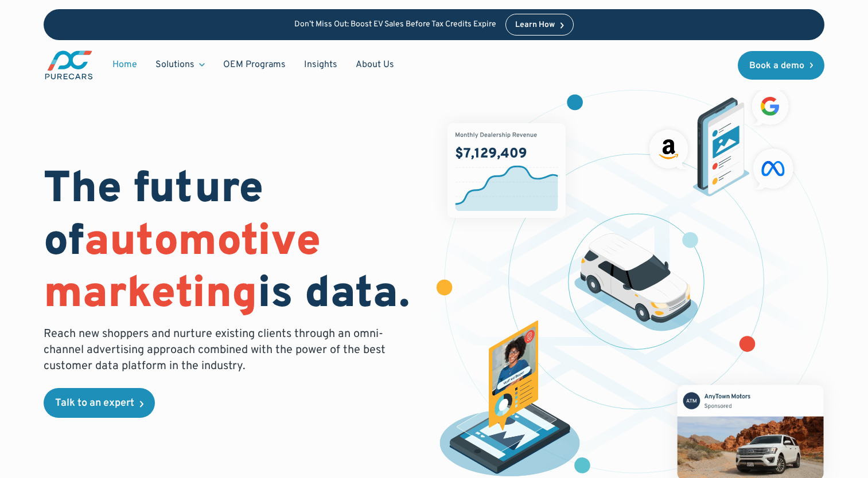 This screenshot has height=478, width=868. Describe the element at coordinates (320, 65) in the screenshot. I see `a: Insights` at that location.